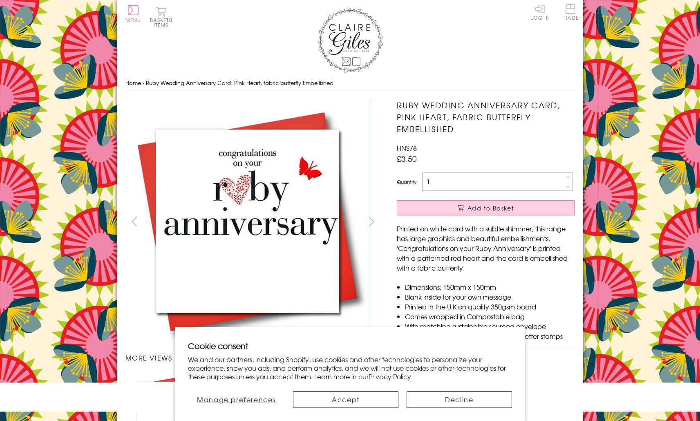 The height and width of the screenshot is (421, 700). I want to click on li: Comes wrapped in Compostable bag, so click(489, 316).